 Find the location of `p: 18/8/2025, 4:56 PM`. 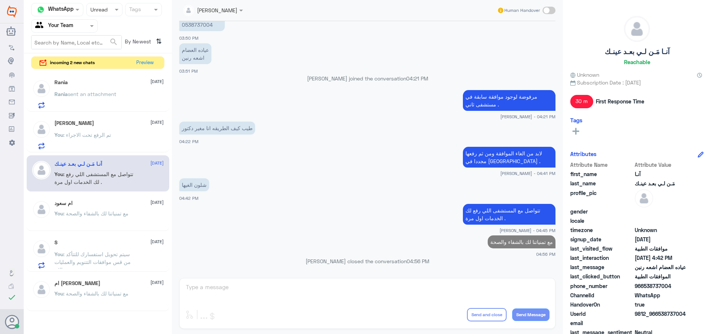

p: 18/8/2025, 4:56 PM is located at coordinates (521, 241).